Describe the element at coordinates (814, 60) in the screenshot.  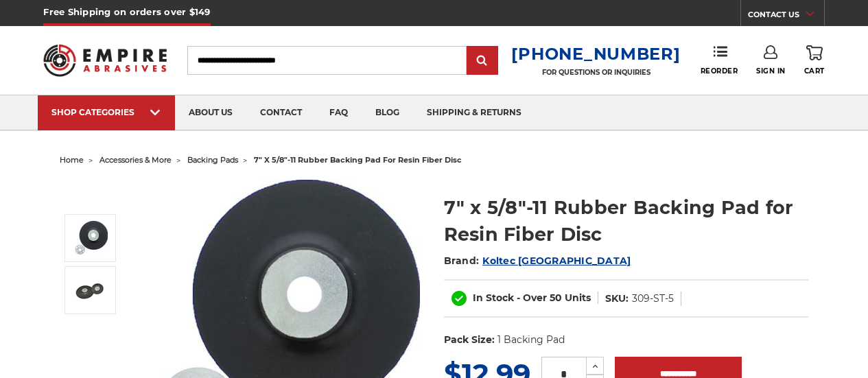
I see `a: Cart` at that location.